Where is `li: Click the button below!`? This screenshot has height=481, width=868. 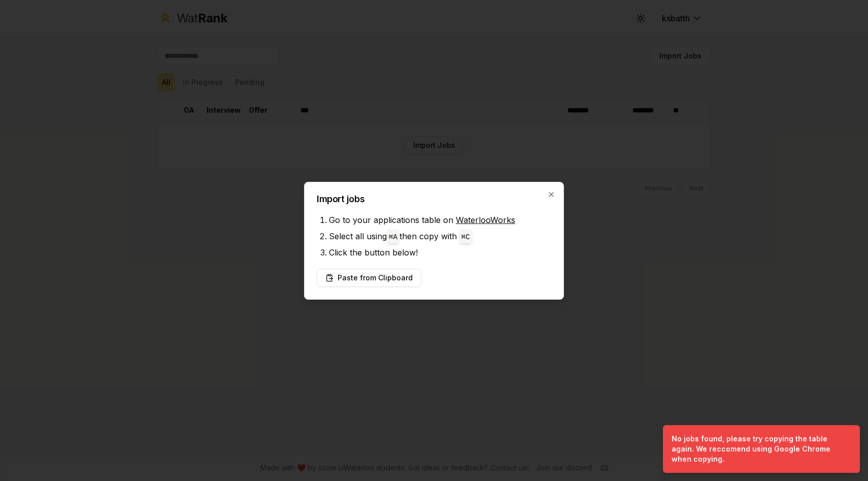
li: Click the button below! is located at coordinates (440, 253).